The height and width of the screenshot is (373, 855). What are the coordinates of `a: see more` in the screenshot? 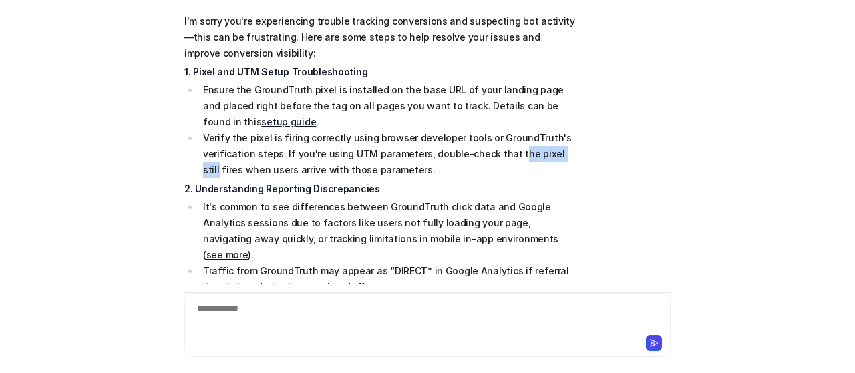 It's located at (227, 255).